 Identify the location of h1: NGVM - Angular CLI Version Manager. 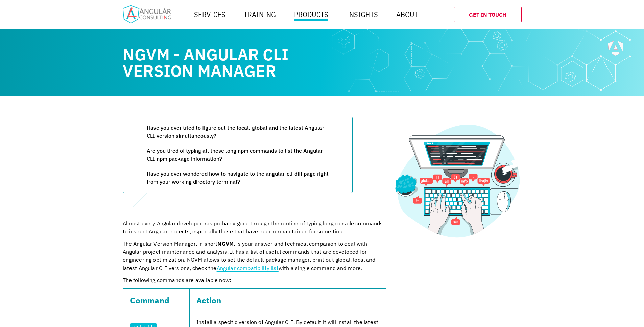
(255, 63).